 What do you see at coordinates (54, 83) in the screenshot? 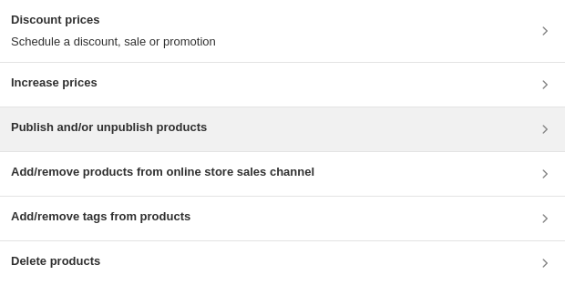
I see `h3: Increase prices` at bounding box center [54, 83].